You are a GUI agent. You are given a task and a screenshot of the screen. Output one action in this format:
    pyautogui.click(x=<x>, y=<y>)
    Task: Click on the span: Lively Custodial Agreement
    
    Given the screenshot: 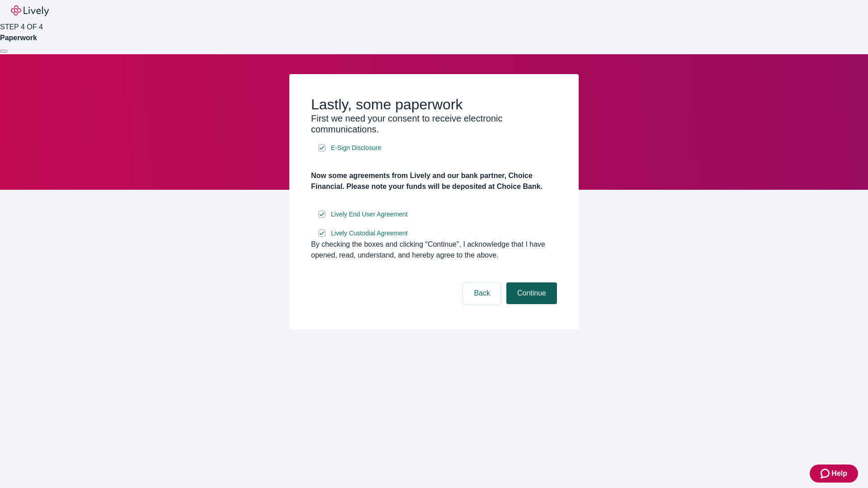 What is the action you would take?
    pyautogui.click(x=369, y=233)
    